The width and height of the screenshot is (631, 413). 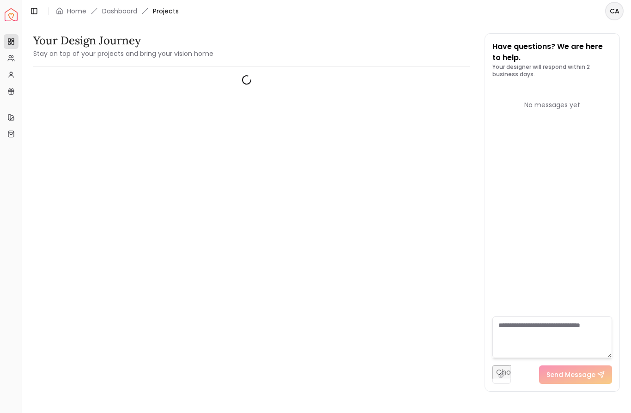 I want to click on small: Stay on top of your projects and bring your vision home, so click(x=123, y=54).